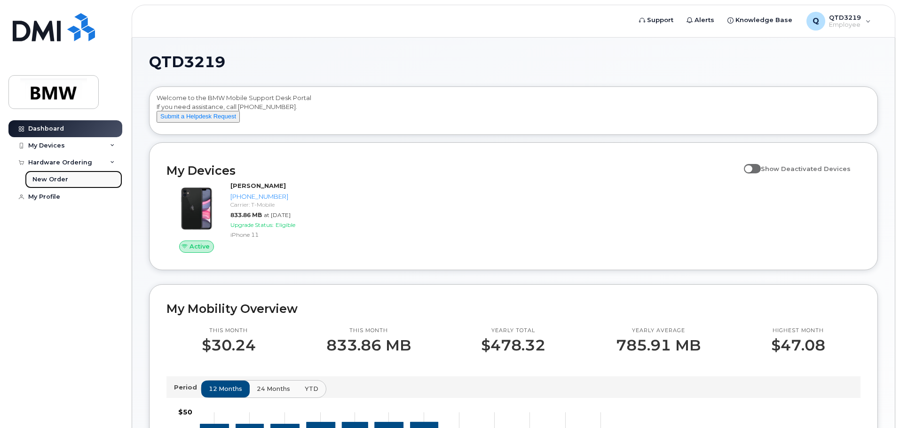 This screenshot has height=428, width=900. Describe the element at coordinates (805, 169) in the screenshot. I see `span: Show Deactivated Devices` at that location.